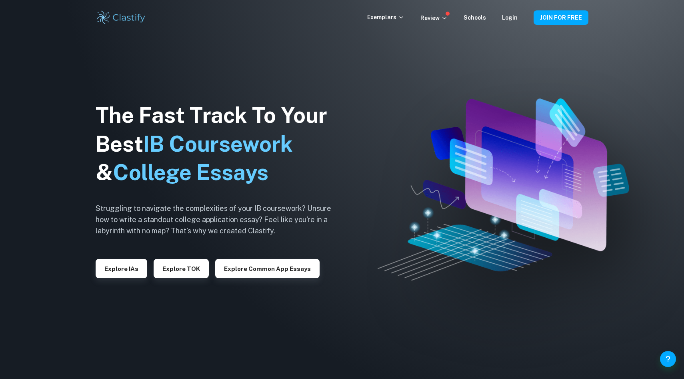 This screenshot has height=379, width=684. Describe the element at coordinates (561, 18) in the screenshot. I see `a: JOIN FOR FREE` at that location.